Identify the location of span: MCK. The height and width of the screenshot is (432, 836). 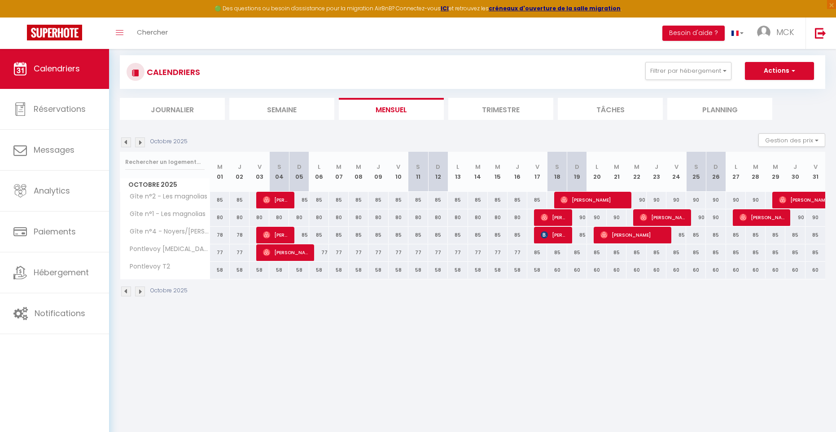
(785, 32).